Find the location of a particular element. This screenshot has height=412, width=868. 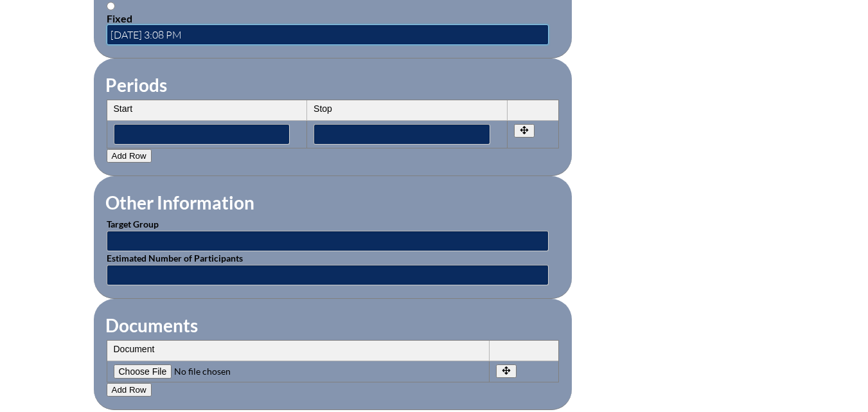

legend: Other Information is located at coordinates (180, 203).